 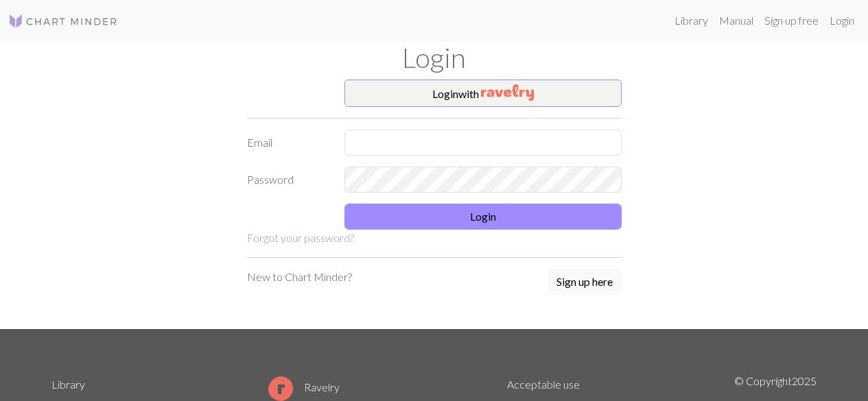 I want to click on a: Forgot your password?, so click(x=300, y=237).